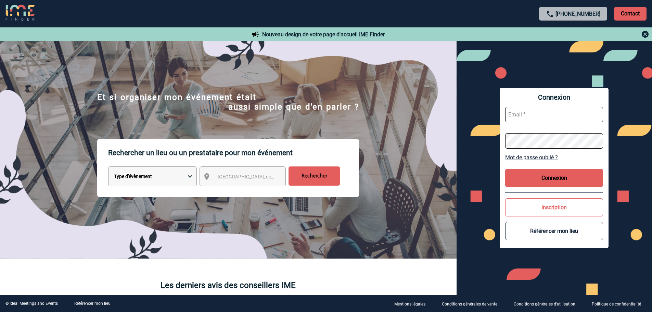 The height and width of the screenshot is (312, 652). Describe the element at coordinates (412, 303) in the screenshot. I see `a: Mentions légales` at that location.